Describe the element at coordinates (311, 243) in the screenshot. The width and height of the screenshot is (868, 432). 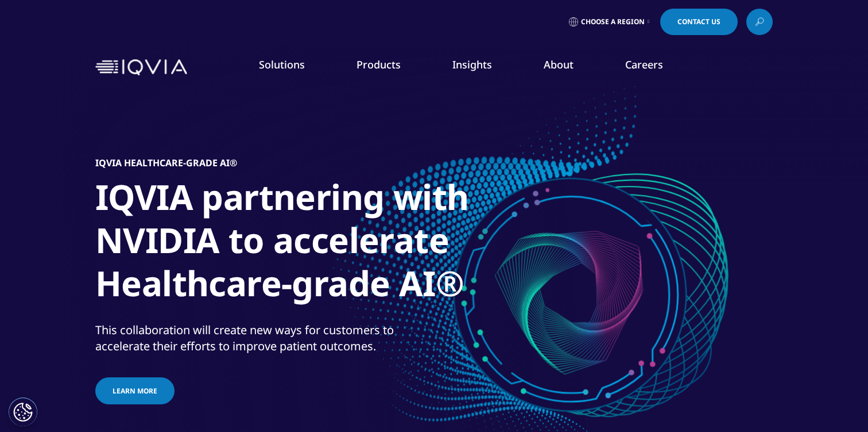
I see `h1: IQVIA partnering with NVIDIA to accelerate Healthcare-grade AI®` at that location.